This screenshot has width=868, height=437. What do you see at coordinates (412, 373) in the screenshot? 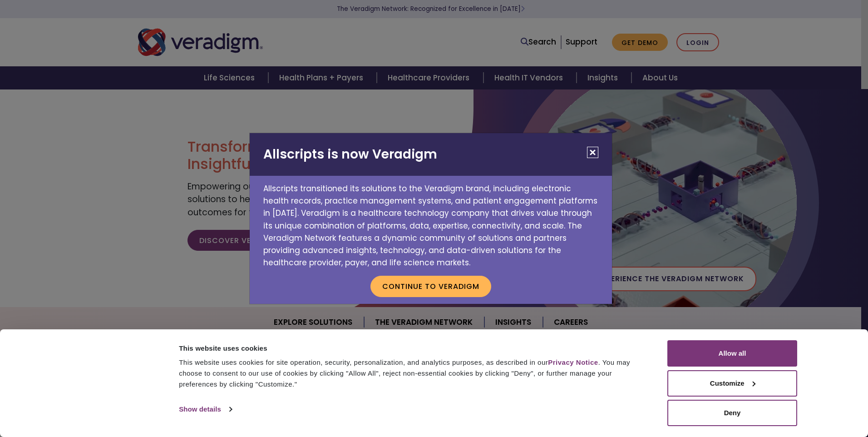
I see `div: This website uses cookies for site operation, security, personalization, and analytics purposes, ...` at bounding box center [412, 373].